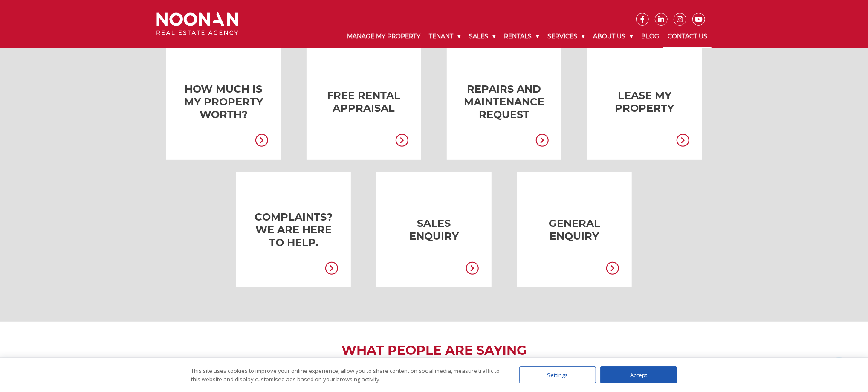  What do you see at coordinates (639, 375) in the screenshot?
I see `div: Accept` at bounding box center [639, 375].